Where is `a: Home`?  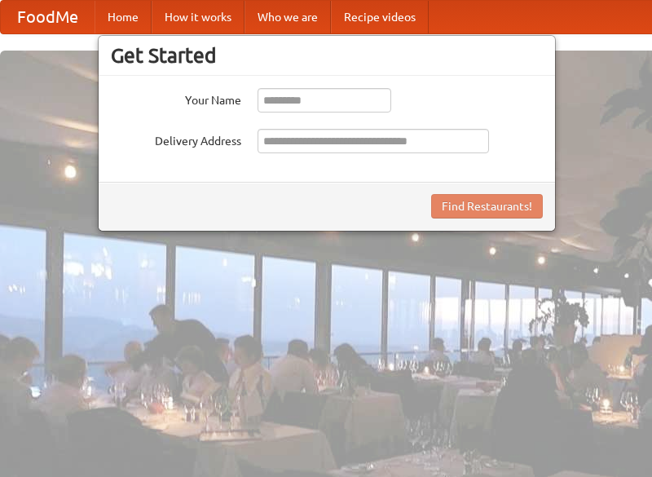
a: Home is located at coordinates (123, 17).